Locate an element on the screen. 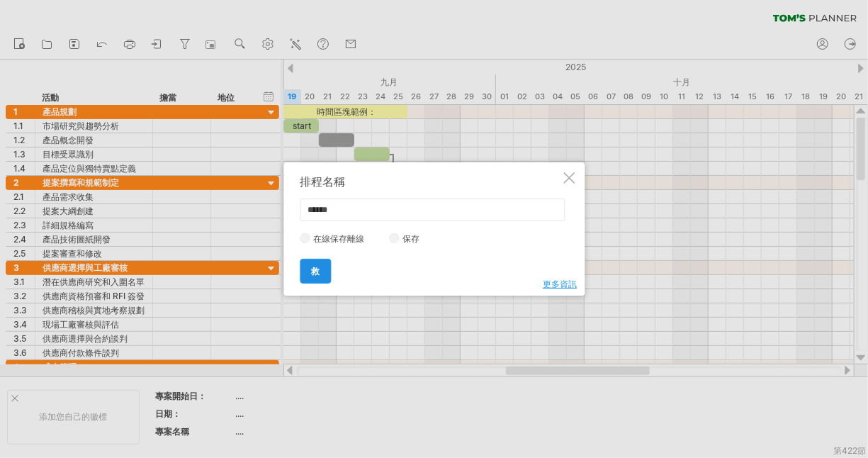 Image resolution: width=868 pixels, height=458 pixels. span: 救 is located at coordinates (315, 271).